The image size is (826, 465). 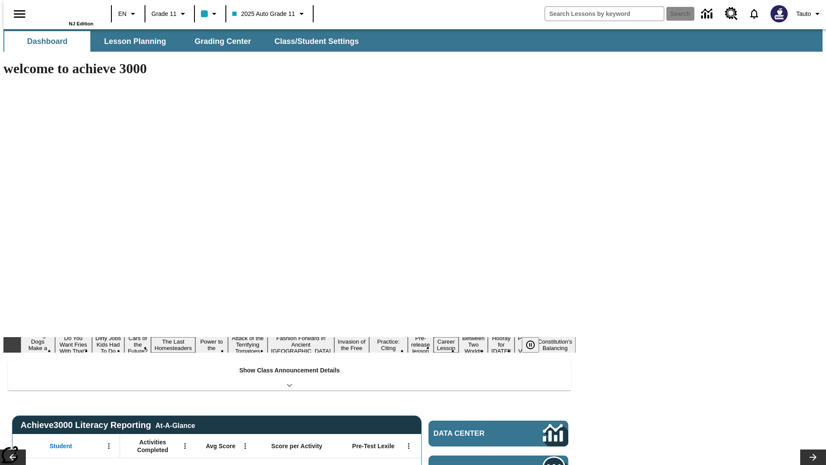 What do you see at coordinates (531, 345) in the screenshot?
I see `button: Pause` at bounding box center [531, 345].